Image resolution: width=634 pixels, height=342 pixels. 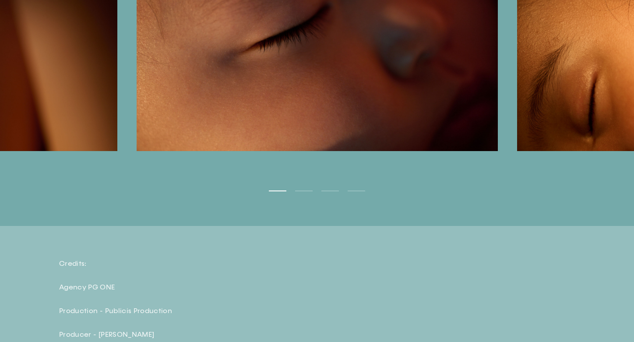 I want to click on button: 2, so click(x=304, y=191).